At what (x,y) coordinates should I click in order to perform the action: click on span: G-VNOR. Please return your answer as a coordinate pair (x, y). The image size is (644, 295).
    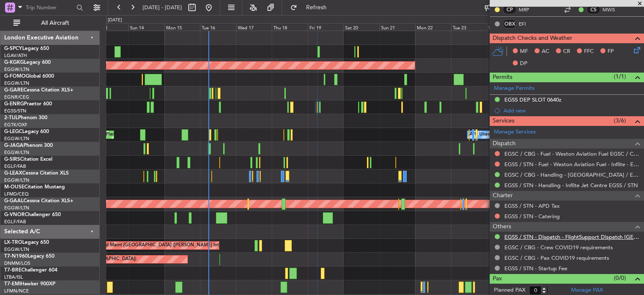
    Looking at the image, I should click on (14, 215).